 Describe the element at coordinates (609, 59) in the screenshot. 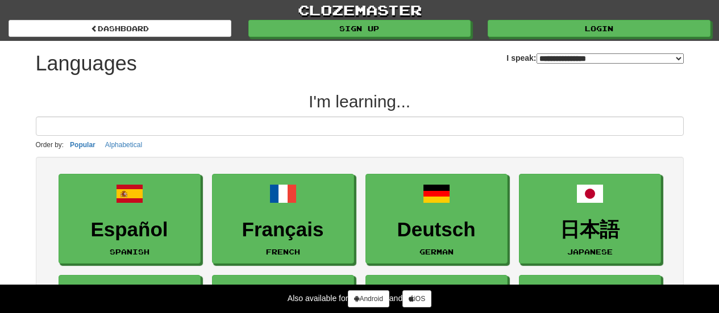

I see `select: I speak:` at that location.